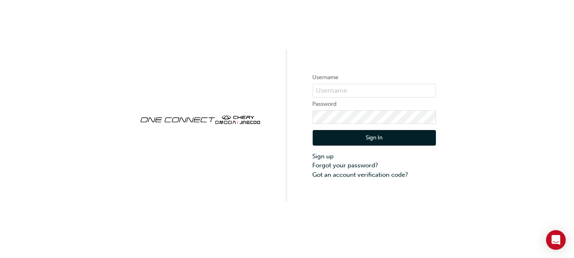 The height and width of the screenshot is (258, 574). I want to click on a: Forgot your password?, so click(374, 166).